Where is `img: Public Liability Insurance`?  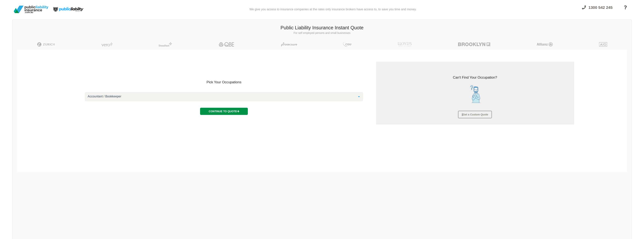
img: Public Liability Insurance is located at coordinates (31, 9).